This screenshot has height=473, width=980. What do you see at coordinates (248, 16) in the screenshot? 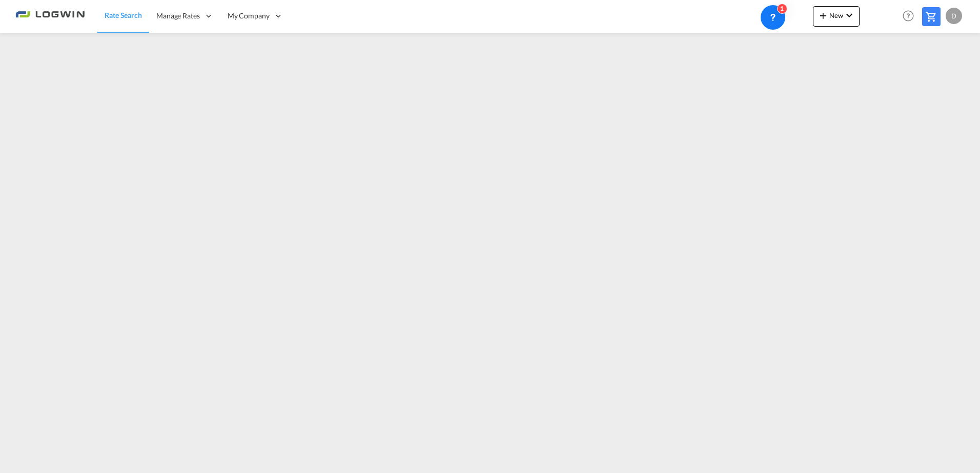
I see `span: My Company` at bounding box center [248, 16].